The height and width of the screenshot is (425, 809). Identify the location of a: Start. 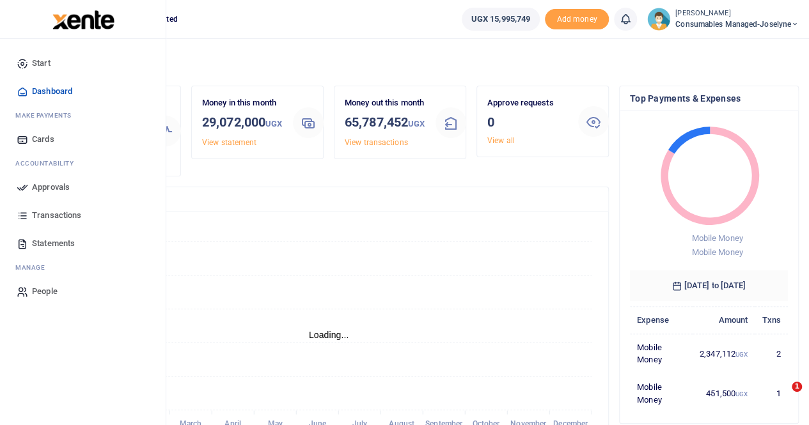
(82, 63).